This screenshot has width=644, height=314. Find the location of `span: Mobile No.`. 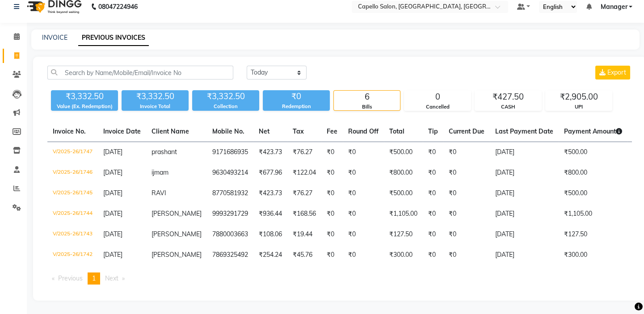

span: Mobile No. is located at coordinates (228, 131).